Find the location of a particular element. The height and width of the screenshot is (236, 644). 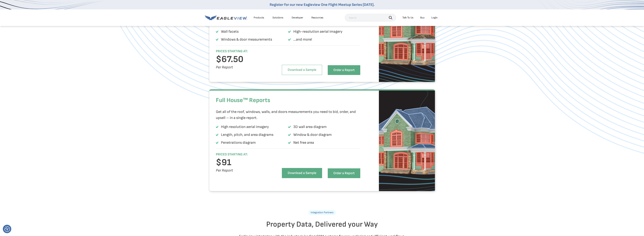

p: 3D wall area diagram is located at coordinates (310, 127).